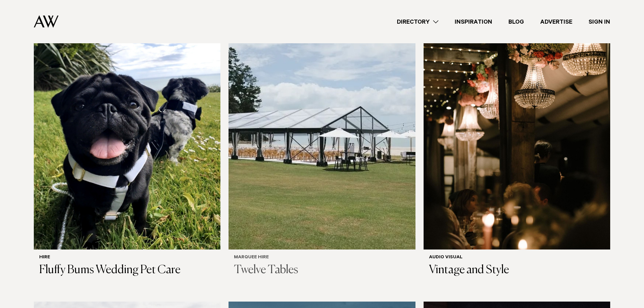  Describe the element at coordinates (473, 22) in the screenshot. I see `a: Inspiration` at that location.